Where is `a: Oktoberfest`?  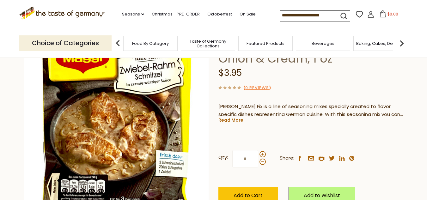 a: Oktoberfest is located at coordinates (220, 14).